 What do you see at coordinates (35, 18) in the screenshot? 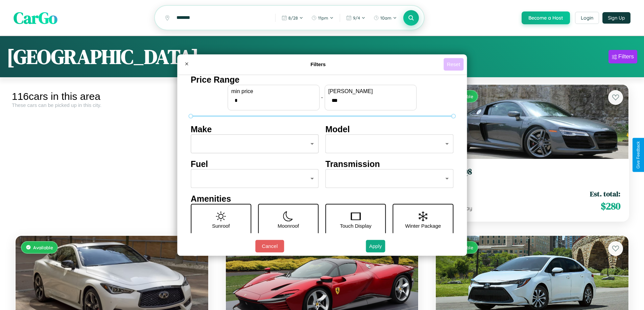
I see `span: CarGo` at bounding box center [35, 18].